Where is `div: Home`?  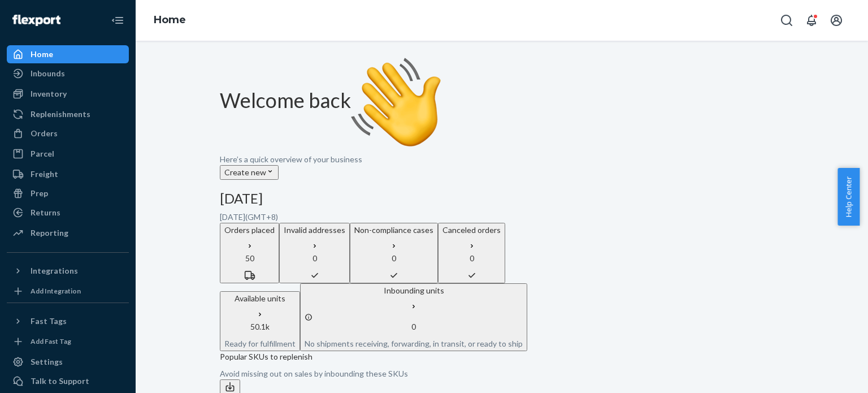
div: Home is located at coordinates (42, 54).